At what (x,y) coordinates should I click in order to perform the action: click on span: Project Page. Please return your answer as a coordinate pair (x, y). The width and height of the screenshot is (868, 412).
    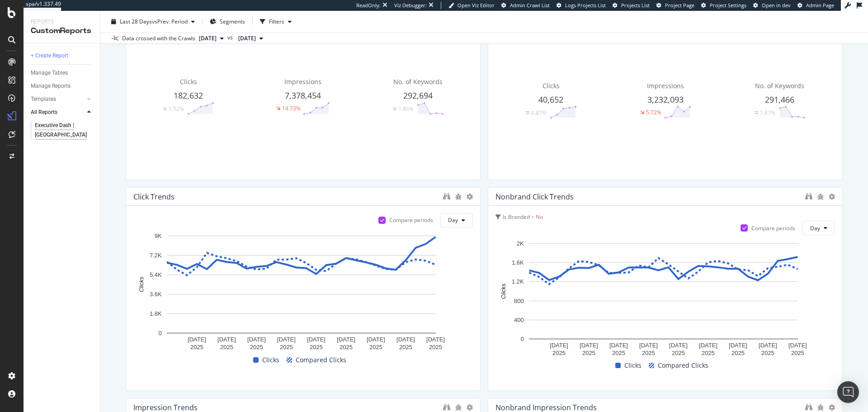
    Looking at the image, I should click on (680, 5).